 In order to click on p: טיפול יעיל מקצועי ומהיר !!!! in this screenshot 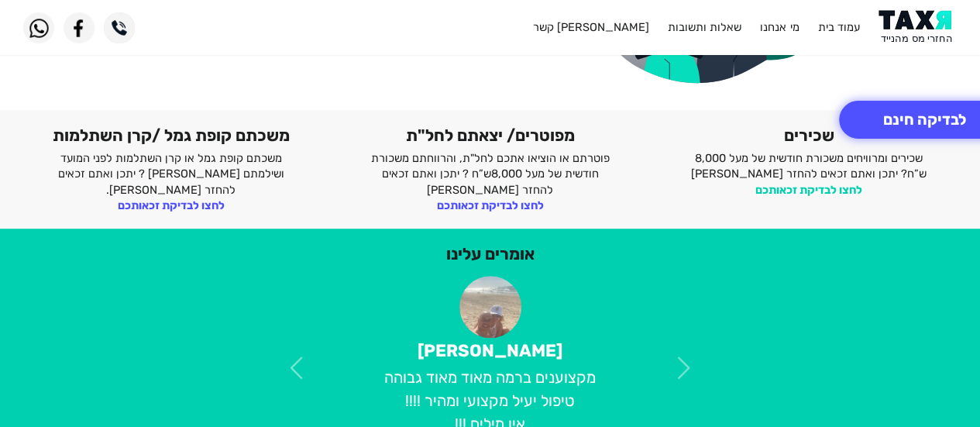, I will do `click(490, 401)`.